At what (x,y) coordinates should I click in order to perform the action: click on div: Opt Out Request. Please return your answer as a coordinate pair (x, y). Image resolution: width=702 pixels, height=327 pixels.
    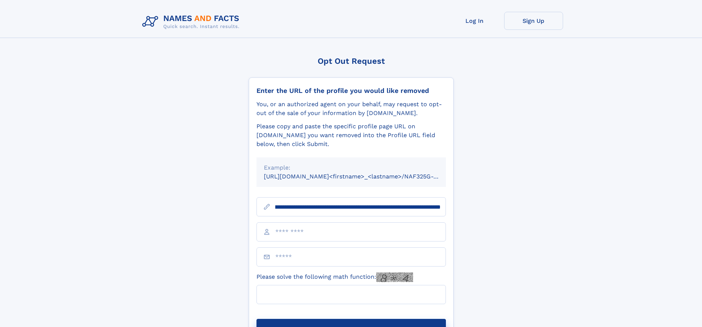
    Looking at the image, I should click on (351, 61).